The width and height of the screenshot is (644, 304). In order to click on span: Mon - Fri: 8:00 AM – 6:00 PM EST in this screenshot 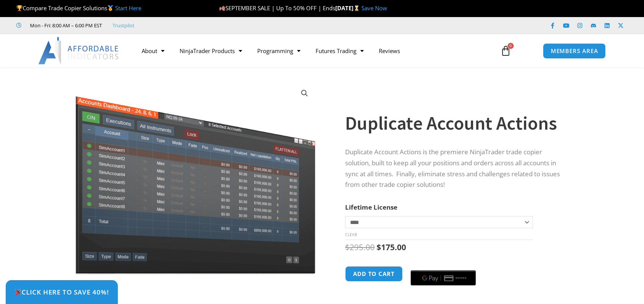, I will do `click(65, 25)`.